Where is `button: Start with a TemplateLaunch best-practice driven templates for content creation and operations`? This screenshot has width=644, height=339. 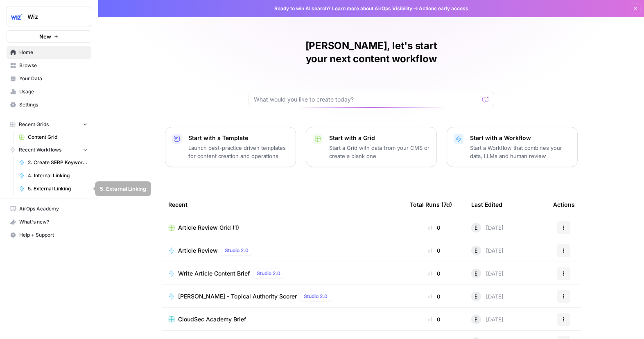 button: Start with a TemplateLaunch best-practice driven templates for content creation and operations is located at coordinates (230, 147).